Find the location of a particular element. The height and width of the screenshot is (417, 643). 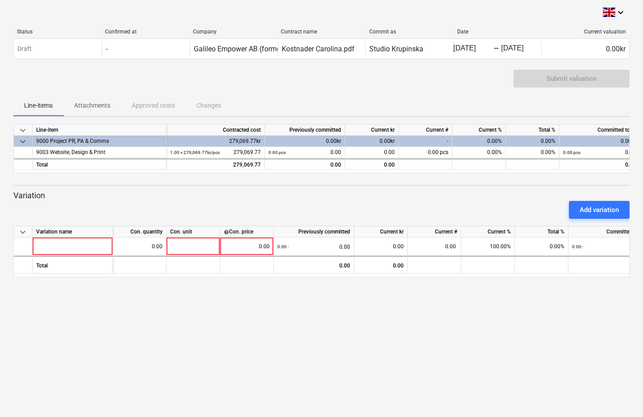

p: Attachments is located at coordinates (92, 105).